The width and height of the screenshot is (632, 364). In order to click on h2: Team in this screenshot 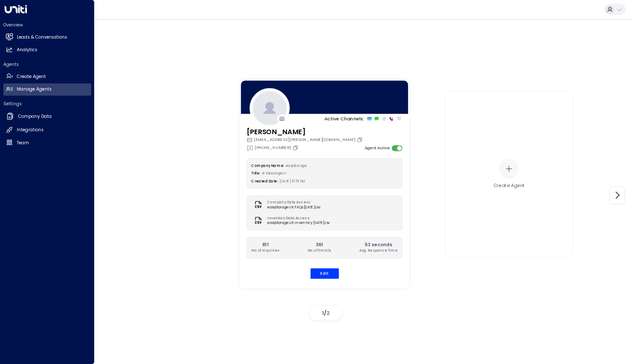, I will do `click(23, 143)`.